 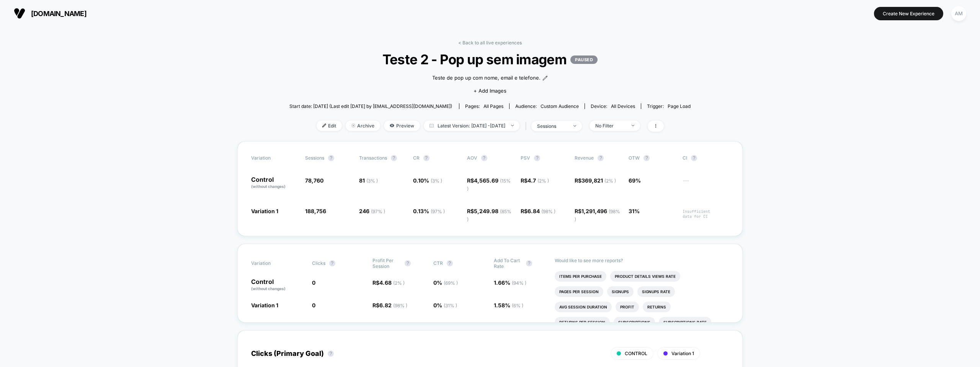 What do you see at coordinates (580, 277) in the screenshot?
I see `li: Items Per Purchase` at bounding box center [580, 277].